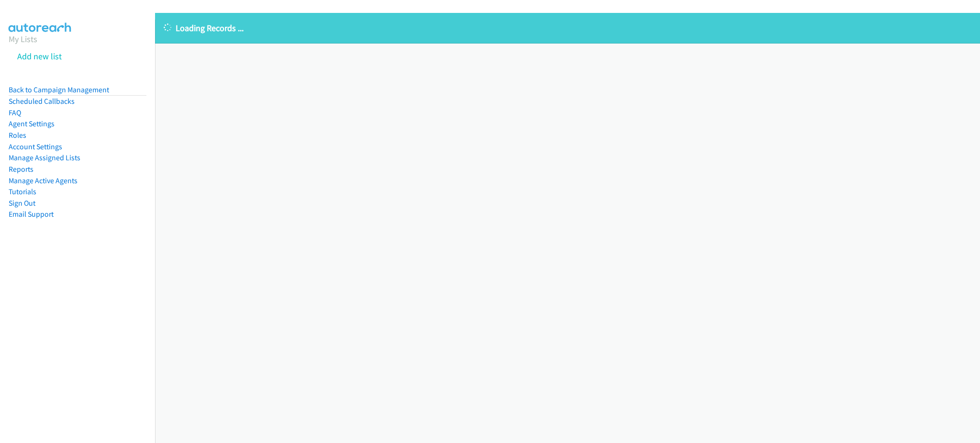  I want to click on a: Sign Out, so click(22, 203).